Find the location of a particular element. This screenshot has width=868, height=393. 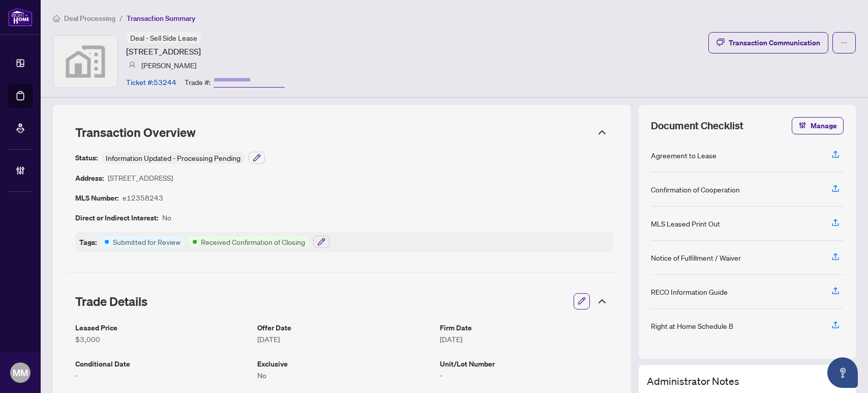

span: Transaction Summary is located at coordinates (161, 18).